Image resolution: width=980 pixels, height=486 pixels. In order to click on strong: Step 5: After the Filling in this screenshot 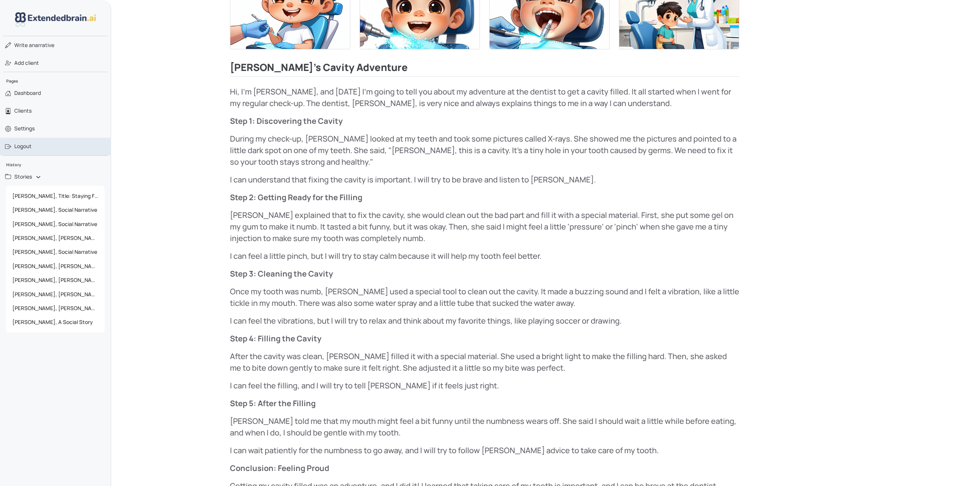, I will do `click(272, 403)`.